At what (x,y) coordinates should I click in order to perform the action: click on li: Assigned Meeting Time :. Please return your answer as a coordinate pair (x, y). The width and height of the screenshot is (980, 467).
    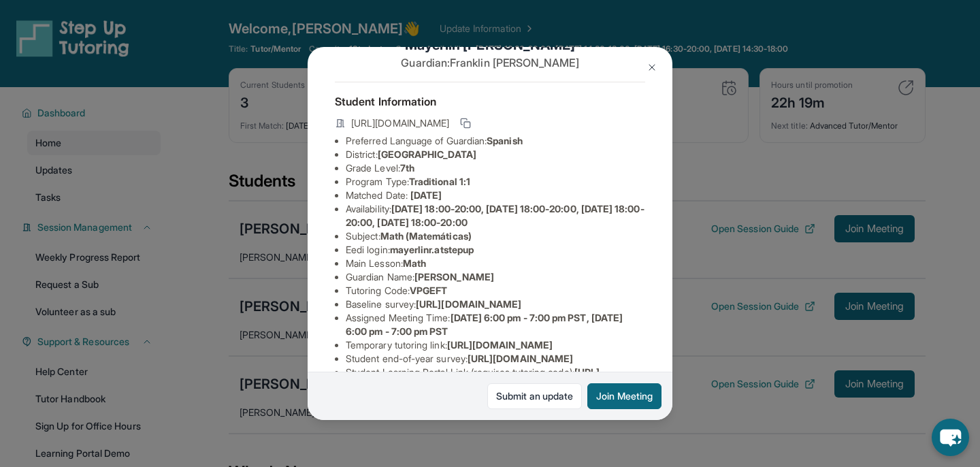
    Looking at the image, I should click on (496, 325).